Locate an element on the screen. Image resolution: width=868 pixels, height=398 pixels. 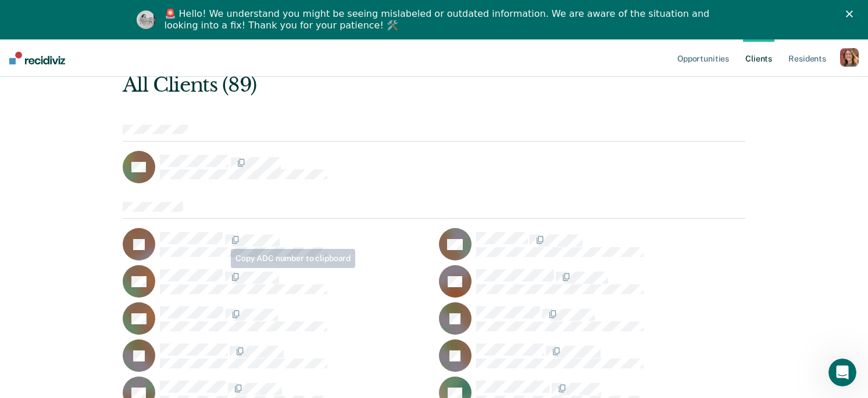
img: Profile image for Kim is located at coordinates (146, 20).